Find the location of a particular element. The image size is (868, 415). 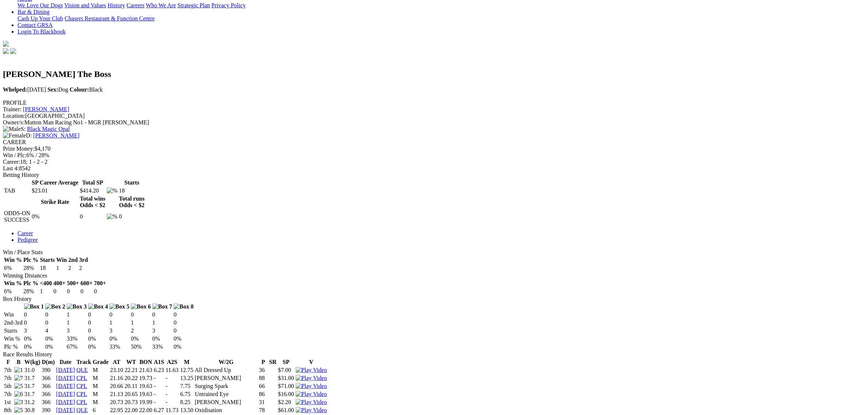

th: W(kg) is located at coordinates (33, 362).